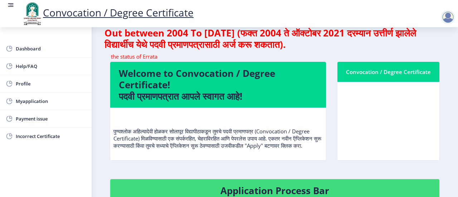 The image size is (458, 197). What do you see at coordinates (388, 72) in the screenshot?
I see `div: Convocation / Degree Certificate` at bounding box center [388, 72].